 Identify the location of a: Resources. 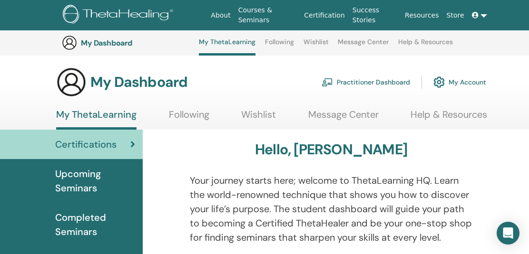
(422, 15).